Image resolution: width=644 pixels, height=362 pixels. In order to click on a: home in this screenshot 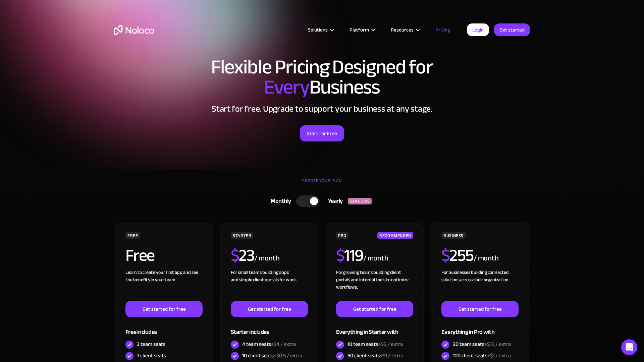, I will do `click(134, 30)`.